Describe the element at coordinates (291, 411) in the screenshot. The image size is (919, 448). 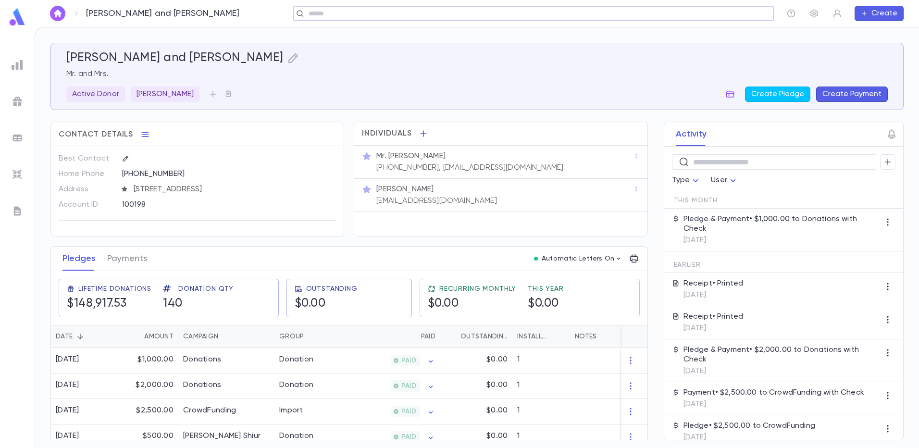
I see `div: Import` at that location.